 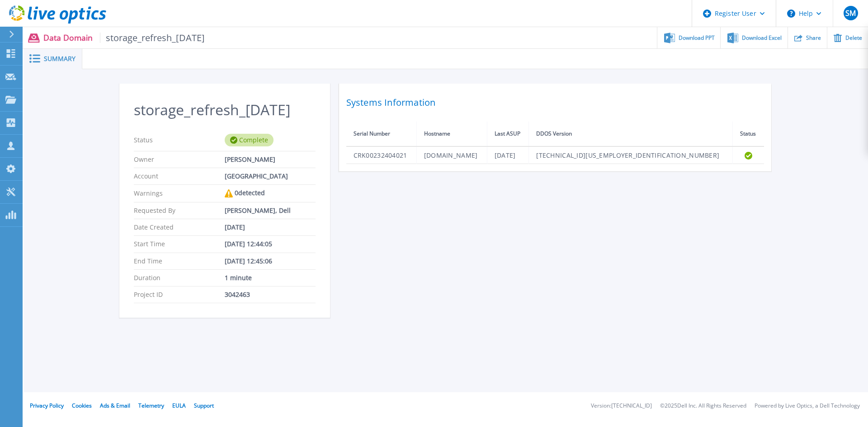 I want to click on li: Powered by Live Optics, a Dell Technology, so click(x=807, y=406).